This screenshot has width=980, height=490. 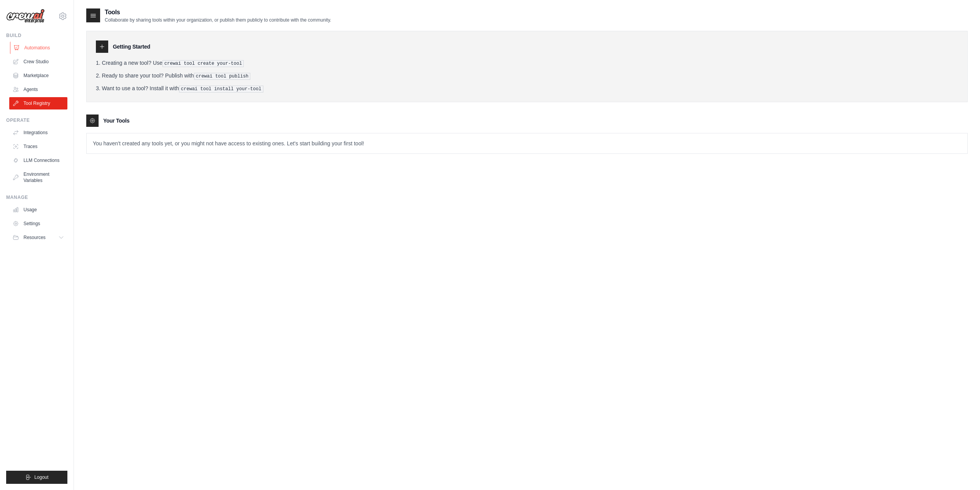 What do you see at coordinates (38, 160) in the screenshot?
I see `a: LLM Connections` at bounding box center [38, 160].